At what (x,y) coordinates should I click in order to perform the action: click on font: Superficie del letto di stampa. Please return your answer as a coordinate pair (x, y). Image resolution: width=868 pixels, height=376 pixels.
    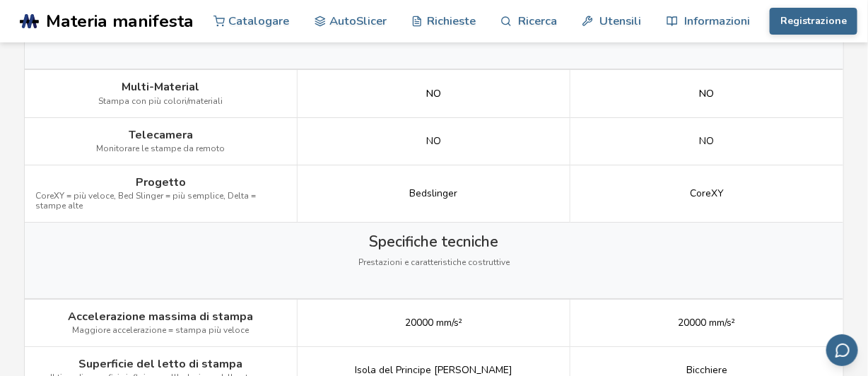
    Looking at the image, I should click on (161, 364).